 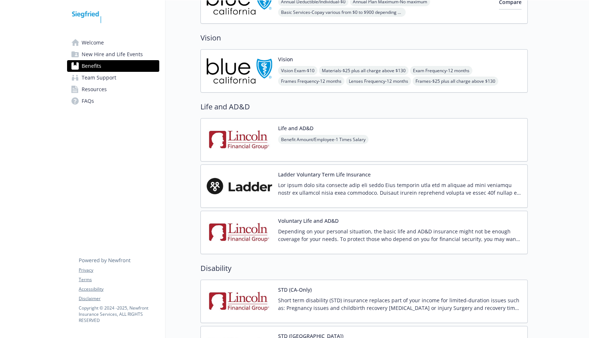 I want to click on button: Life and AD&D, so click(x=295, y=128).